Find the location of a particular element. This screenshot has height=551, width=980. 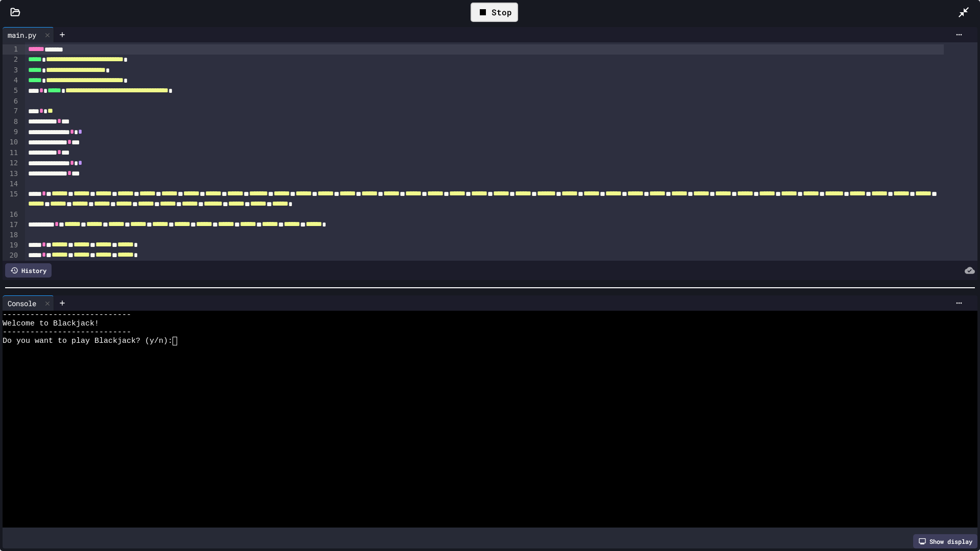

div: 9 is located at coordinates (11, 132).